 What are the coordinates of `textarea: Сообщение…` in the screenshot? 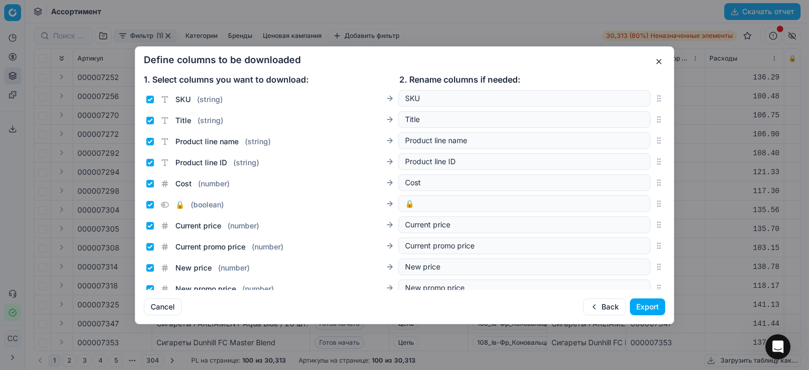 It's located at (105, 277).